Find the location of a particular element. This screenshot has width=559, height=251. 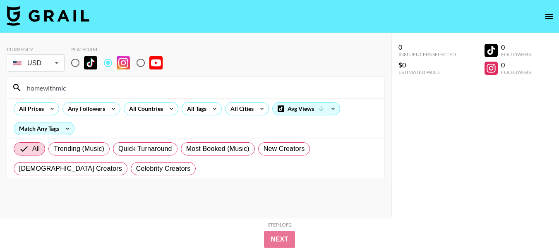

div: All Cities is located at coordinates (241, 109).